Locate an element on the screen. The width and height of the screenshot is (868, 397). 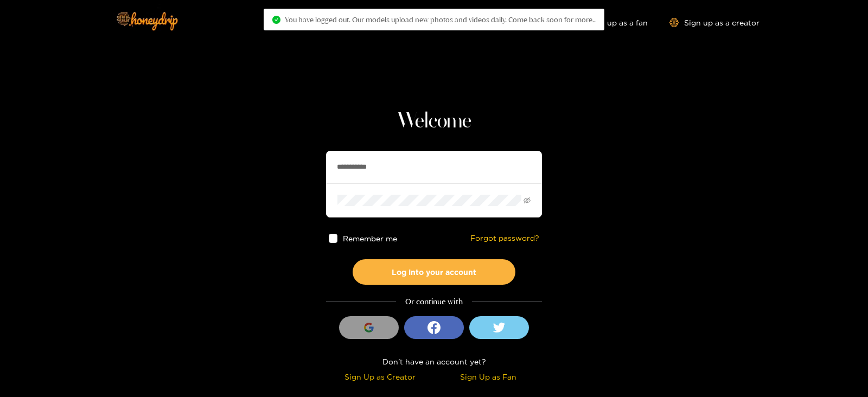
div: Or continue with is located at coordinates (434, 301).